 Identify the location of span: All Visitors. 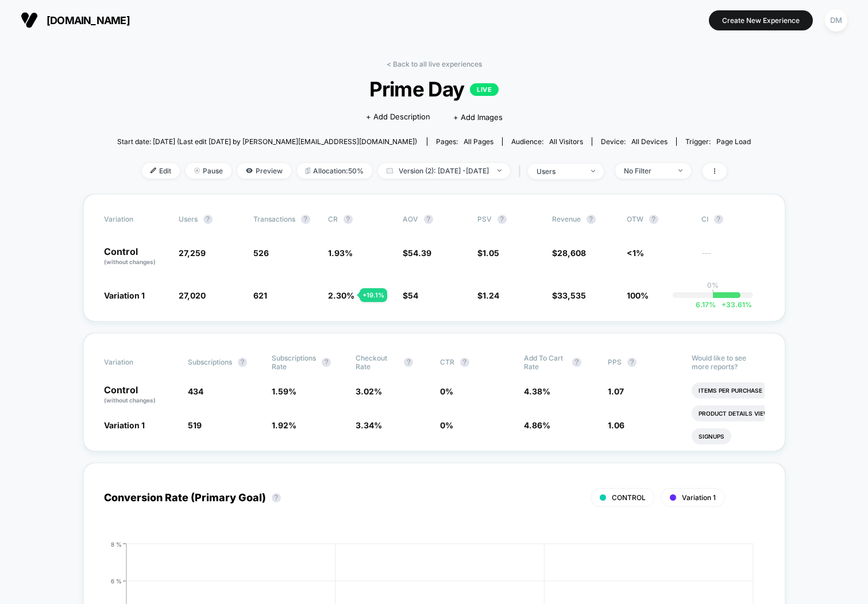
(565, 141).